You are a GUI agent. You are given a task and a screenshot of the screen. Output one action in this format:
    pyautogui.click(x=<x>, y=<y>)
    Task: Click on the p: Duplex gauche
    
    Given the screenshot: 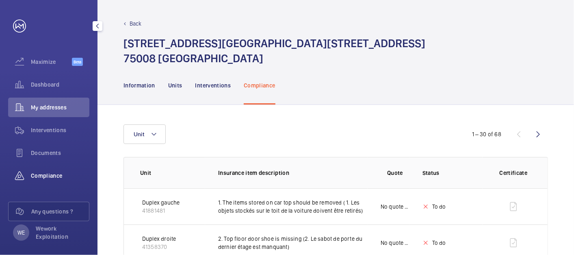 What is the action you would take?
    pyautogui.click(x=161, y=202)
    